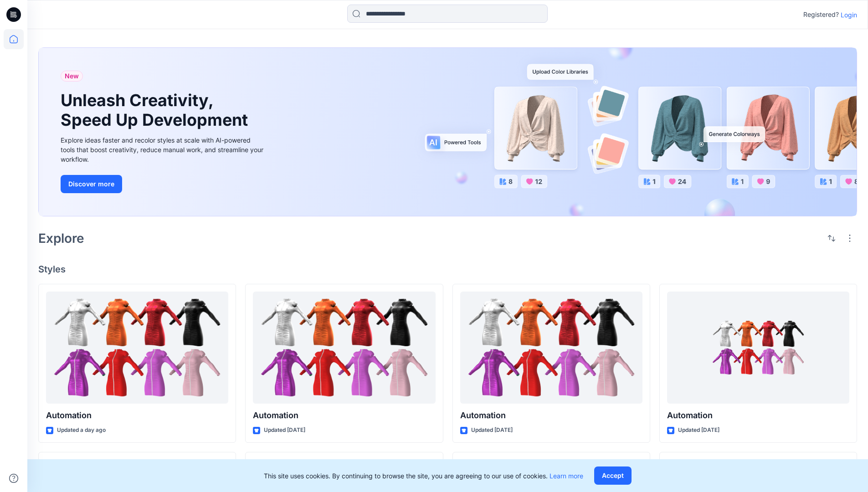 This screenshot has width=868, height=492. I want to click on h4: Styles, so click(447, 269).